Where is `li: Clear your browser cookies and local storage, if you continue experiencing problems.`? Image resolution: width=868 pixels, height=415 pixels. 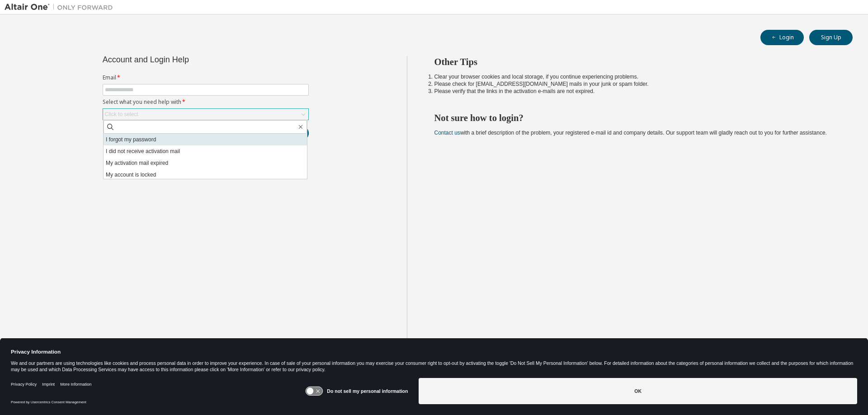
li: Clear your browser cookies and local storage, if you continue experiencing problems. is located at coordinates (636, 77).